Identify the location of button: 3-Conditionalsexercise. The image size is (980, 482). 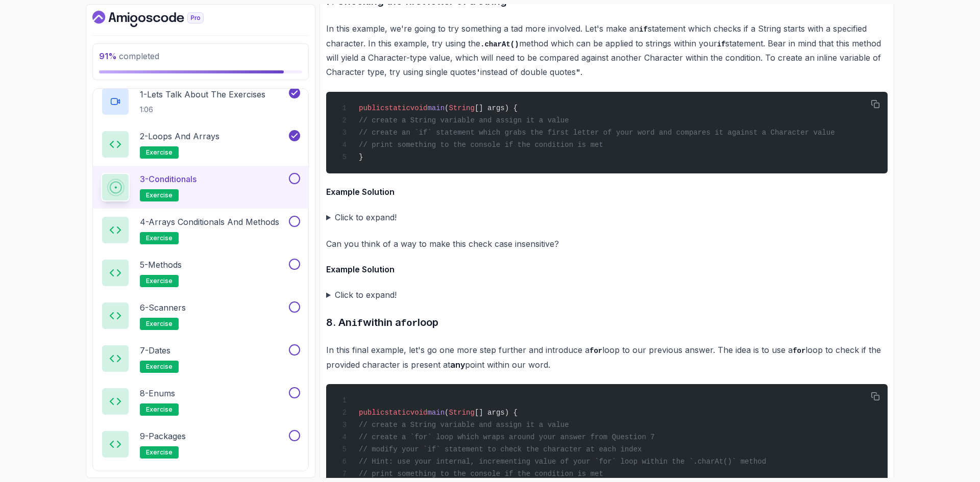
(201, 187).